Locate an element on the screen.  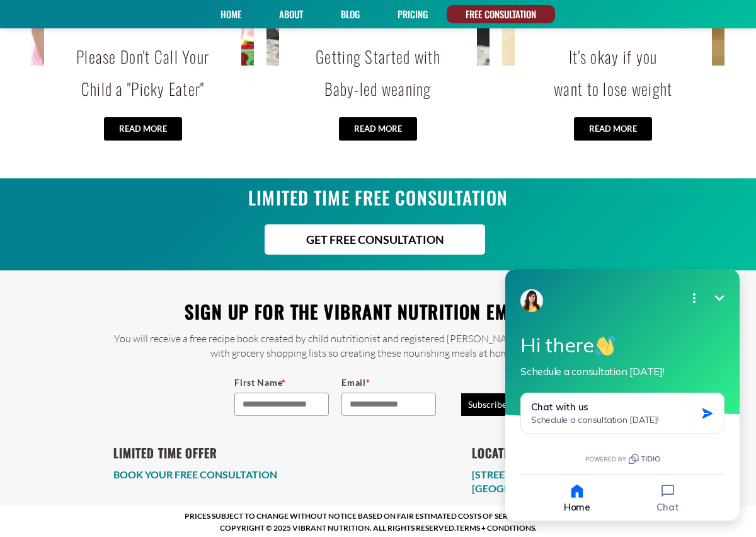
span: Chat with us is located at coordinates (70, 153).